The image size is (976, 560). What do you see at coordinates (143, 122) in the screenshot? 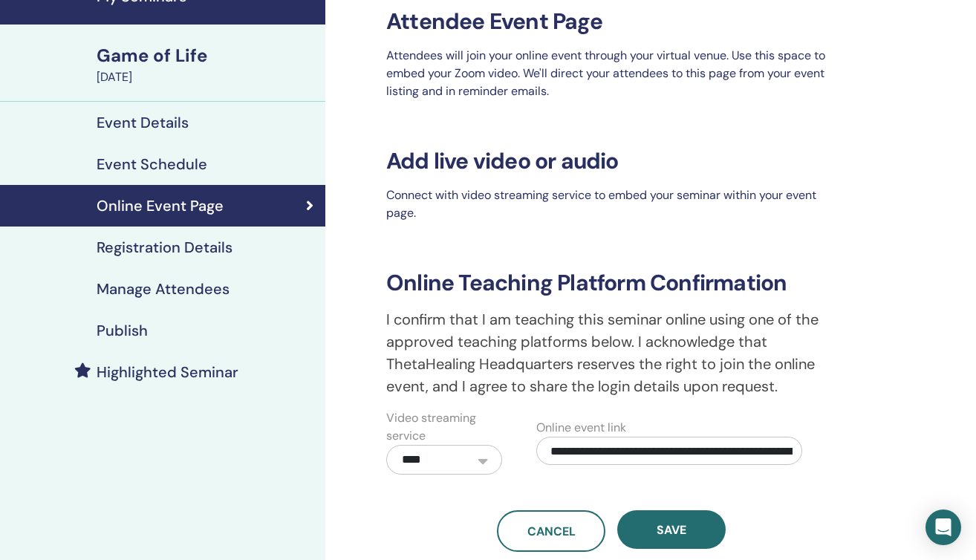
I see `h4: Event Details` at bounding box center [143, 122].